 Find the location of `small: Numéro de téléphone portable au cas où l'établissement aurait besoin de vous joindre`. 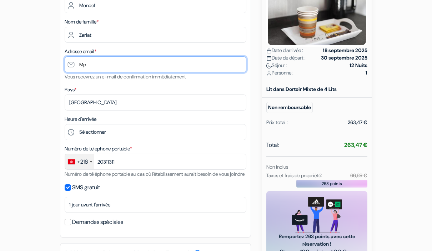

small: Numéro de téléphone portable au cas où l'établissement aurait besoin de vous joindre is located at coordinates (154, 174).